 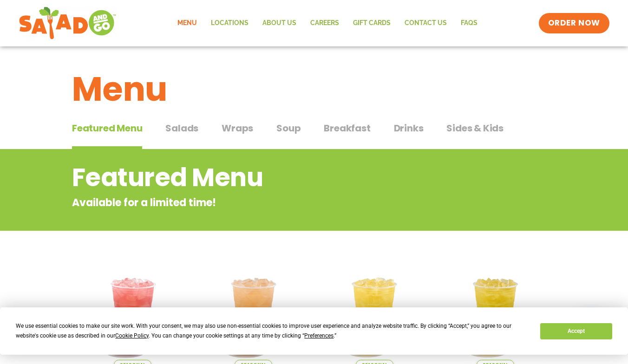 I want to click on div: We use essential cookies to make our site work. With your consent, we may also use non-essential ..., so click(x=272, y=331).